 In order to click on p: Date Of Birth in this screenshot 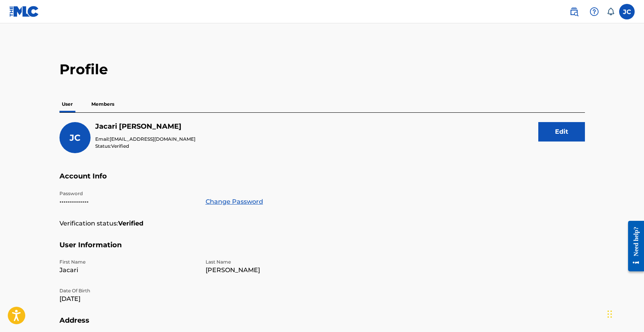, I will do `click(128, 291)`.